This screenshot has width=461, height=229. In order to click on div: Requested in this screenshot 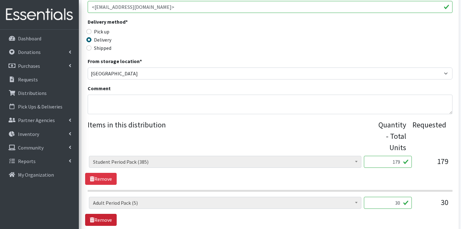, I will do `click(429, 136)`.